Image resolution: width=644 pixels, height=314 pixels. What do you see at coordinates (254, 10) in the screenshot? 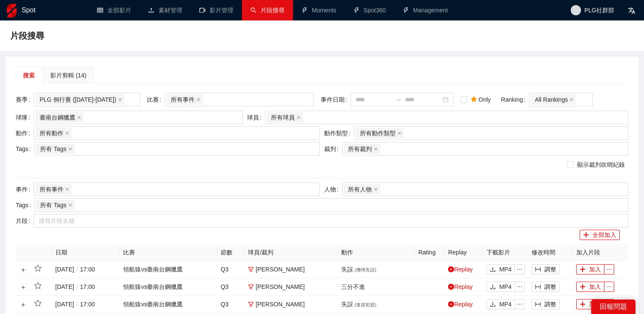
I see `span: search` at bounding box center [254, 10].